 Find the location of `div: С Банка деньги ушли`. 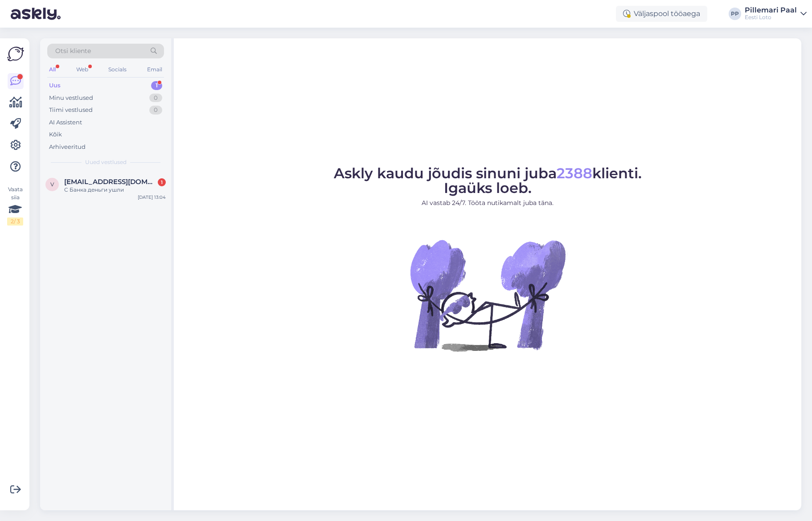

div: С Банка деньги ушли is located at coordinates (115, 190).